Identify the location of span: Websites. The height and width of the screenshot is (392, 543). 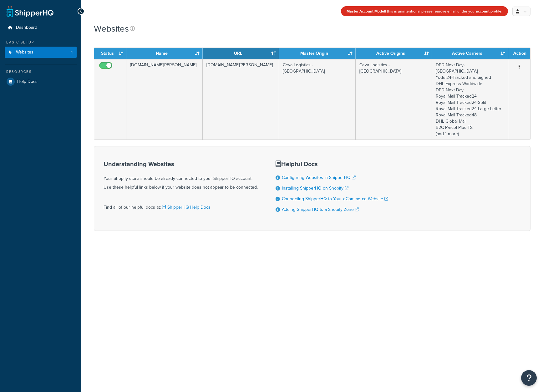
(25, 52).